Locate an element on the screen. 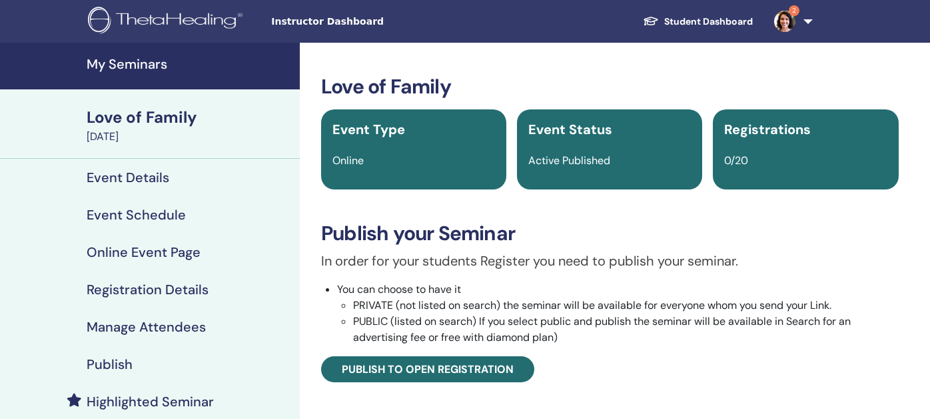  span: 0/20 is located at coordinates (737, 160).